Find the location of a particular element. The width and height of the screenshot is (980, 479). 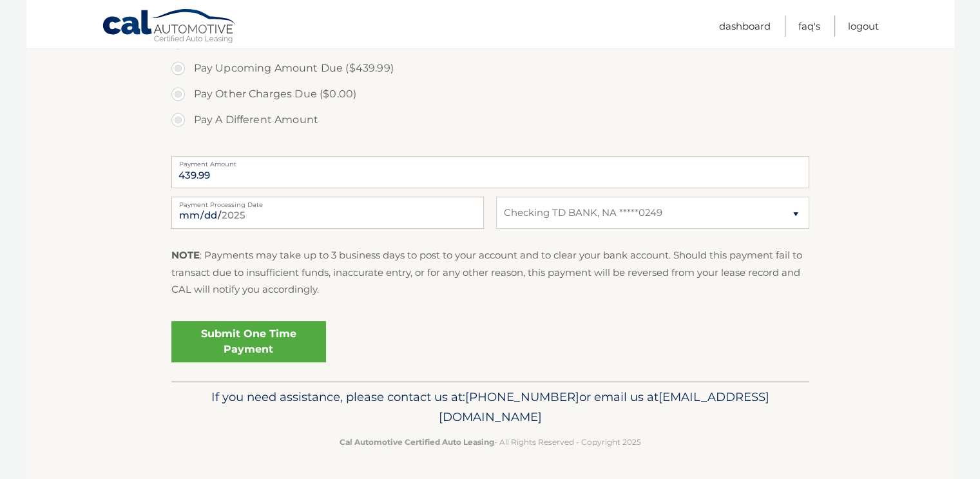

input: Payment Date is located at coordinates (327, 213).